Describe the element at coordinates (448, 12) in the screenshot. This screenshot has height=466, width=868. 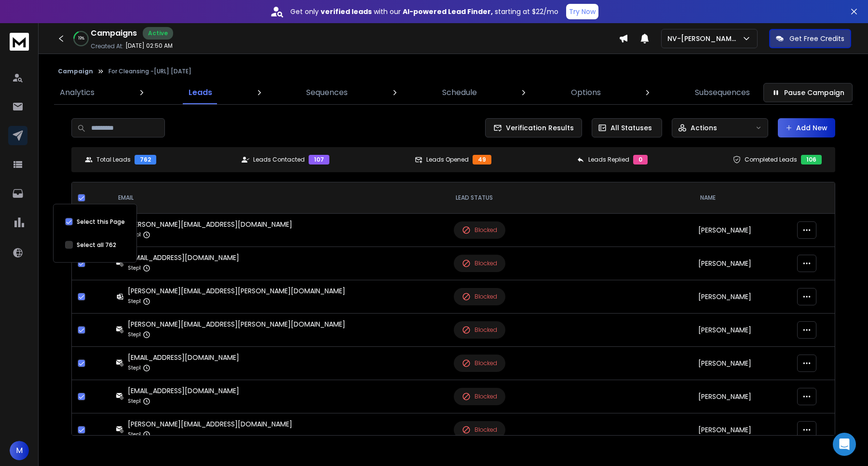
I see `strong: AI-powered Lead Finder,` at that location.